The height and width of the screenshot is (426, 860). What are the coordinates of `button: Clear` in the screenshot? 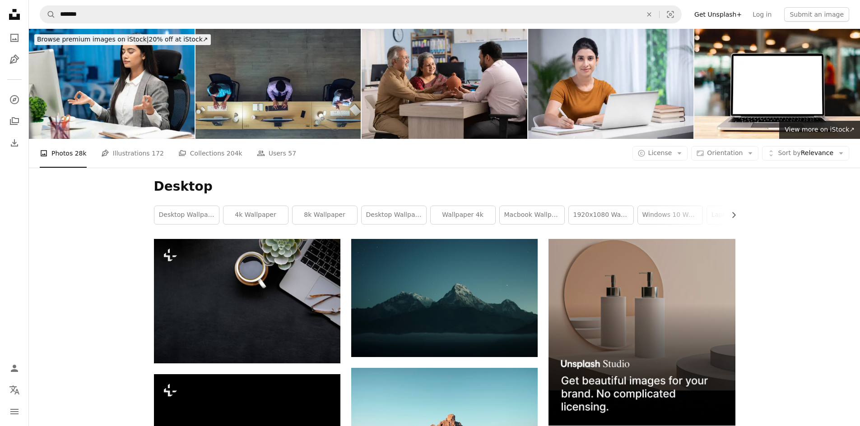 It's located at (649, 14).